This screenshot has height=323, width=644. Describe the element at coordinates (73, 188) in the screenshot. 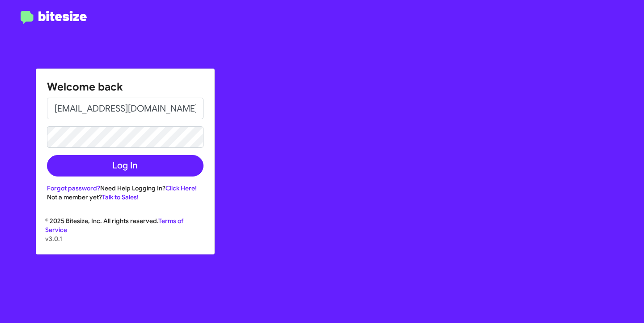

I see `a: Forgot password?` at that location.